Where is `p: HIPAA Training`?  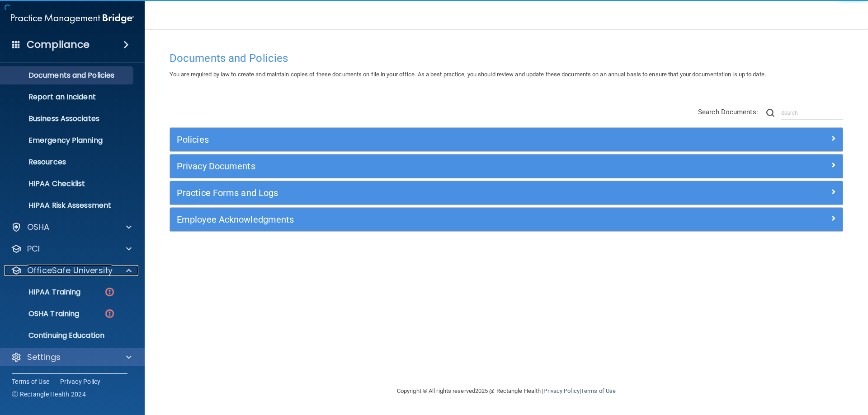
p: HIPAA Training is located at coordinates (43, 293).